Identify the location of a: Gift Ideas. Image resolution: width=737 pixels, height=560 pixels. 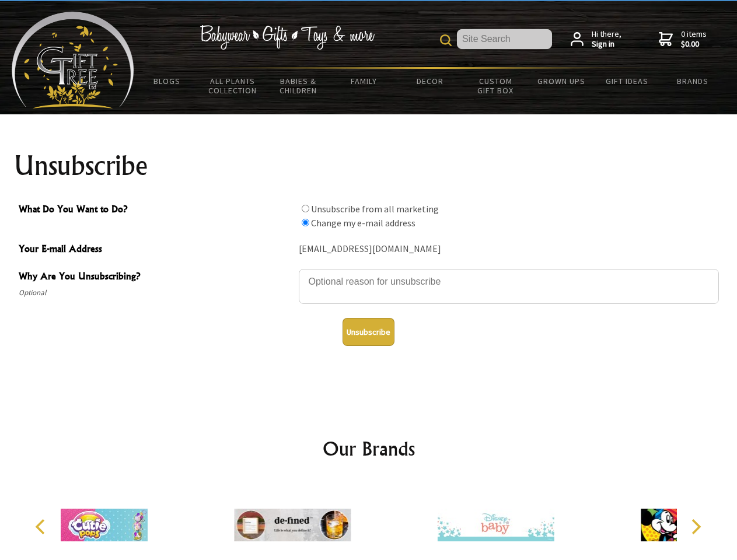
(627, 81).